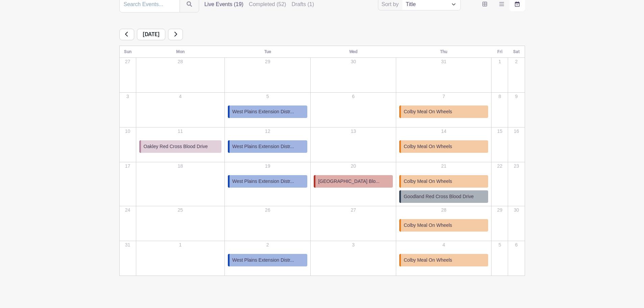 The height and width of the screenshot is (308, 644). Describe the element at coordinates (127, 131) in the screenshot. I see `p: 10` at that location.